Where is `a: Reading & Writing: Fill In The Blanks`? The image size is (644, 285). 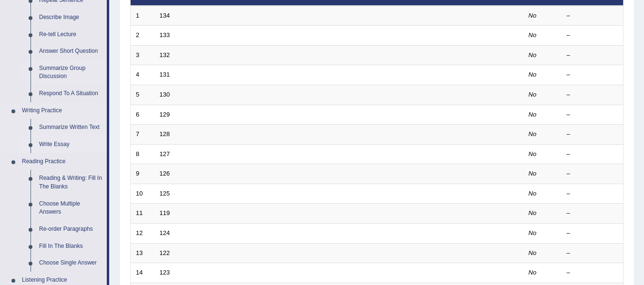
a: Reading & Writing: Fill In The Blanks is located at coordinates (71, 182).